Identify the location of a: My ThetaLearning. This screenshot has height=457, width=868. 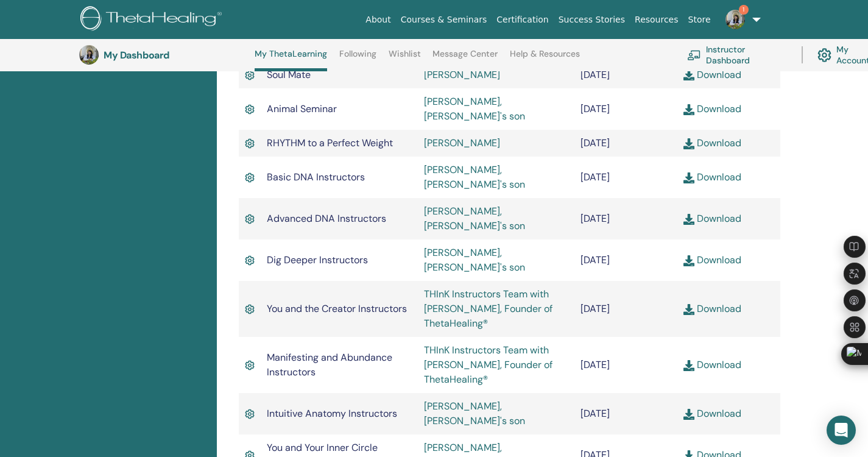
(291, 60).